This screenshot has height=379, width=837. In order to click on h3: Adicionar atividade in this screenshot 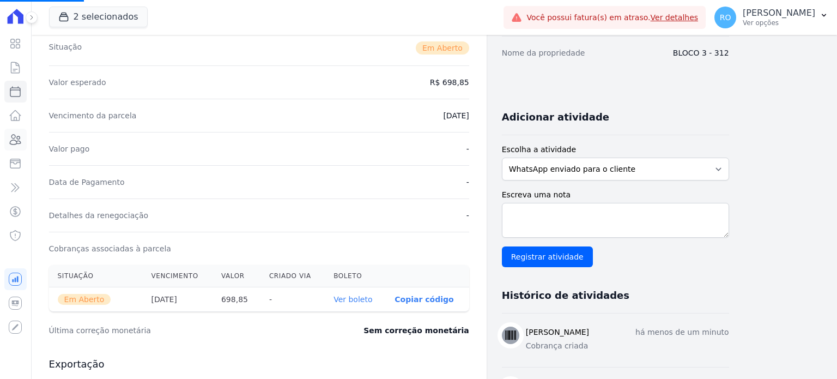, I will do `click(555, 117)`.